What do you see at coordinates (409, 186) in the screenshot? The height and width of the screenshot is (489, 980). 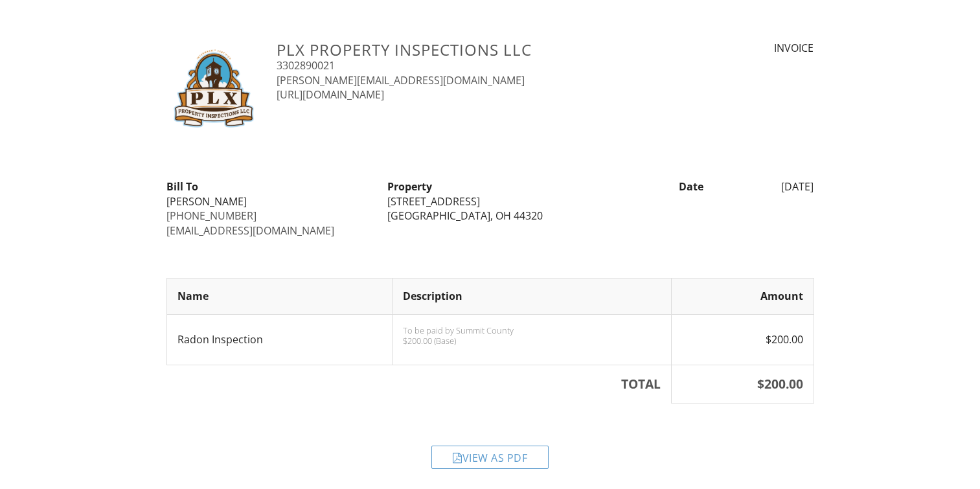 I see `strong: Property` at bounding box center [409, 186].